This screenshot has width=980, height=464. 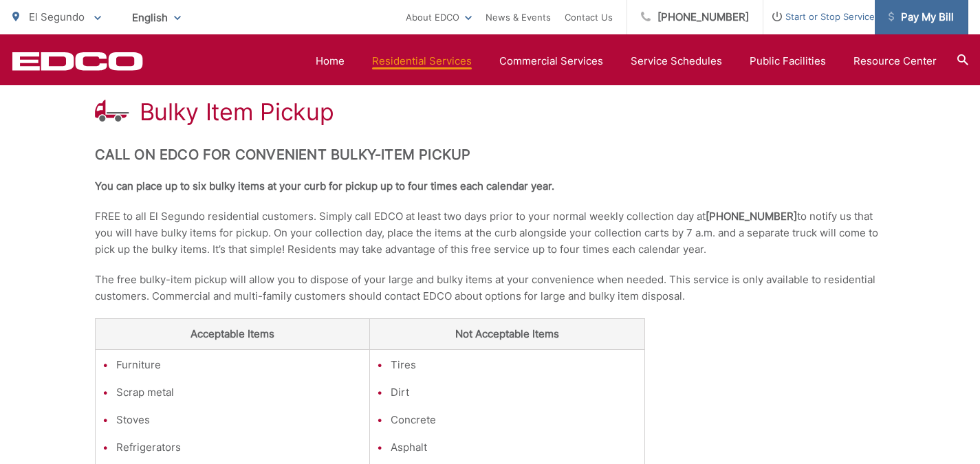 What do you see at coordinates (239, 365) in the screenshot?
I see `li: Furniture` at bounding box center [239, 365].